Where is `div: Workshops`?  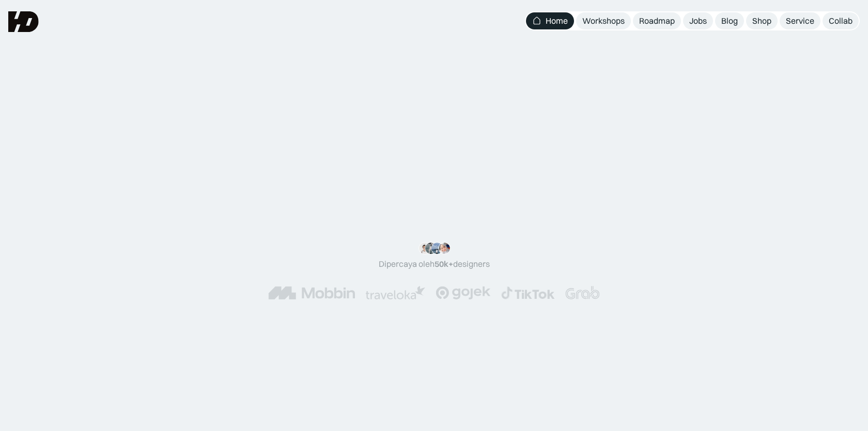 div: Workshops is located at coordinates (604, 20).